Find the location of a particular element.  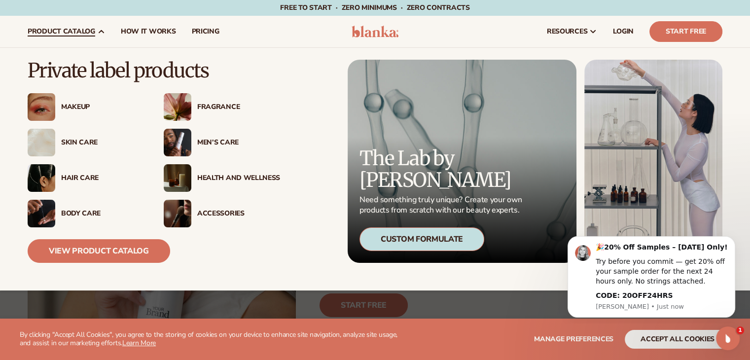

a: Female in lab with equipment. is located at coordinates (653, 161).